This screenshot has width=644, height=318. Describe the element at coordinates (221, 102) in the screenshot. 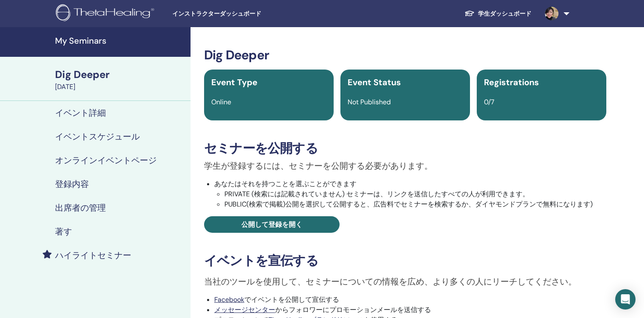

I see `span: Online` at that location.